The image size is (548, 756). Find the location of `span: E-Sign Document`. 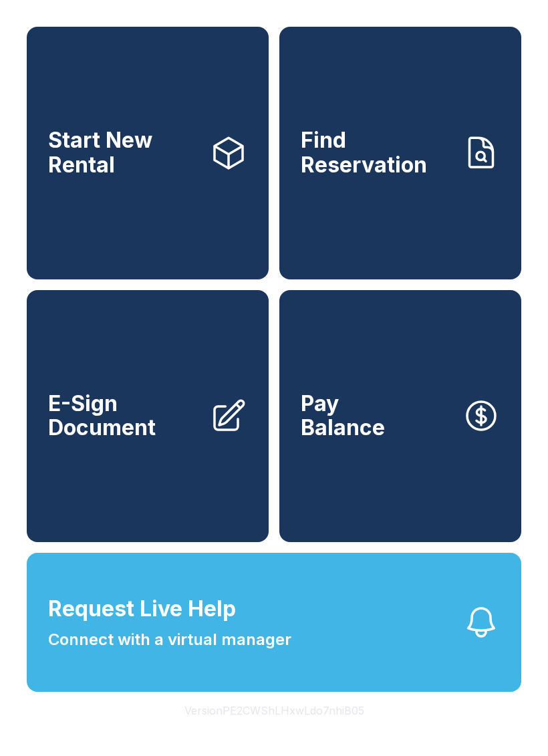

span: E-Sign Document is located at coordinates (124, 416).